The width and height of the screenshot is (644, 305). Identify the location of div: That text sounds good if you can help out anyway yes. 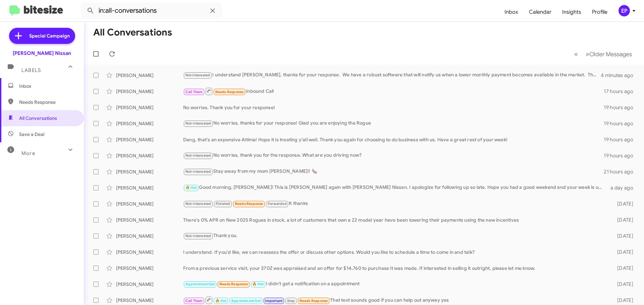
(395, 300).